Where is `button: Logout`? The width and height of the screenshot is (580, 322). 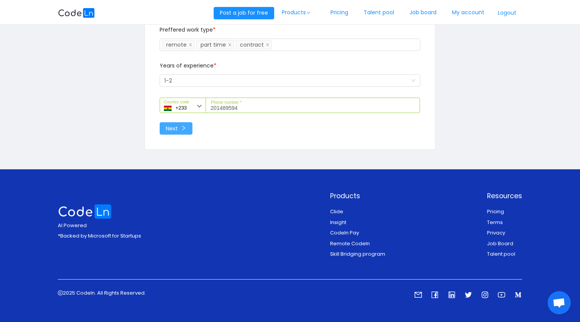 button: Logout is located at coordinates (507, 13).